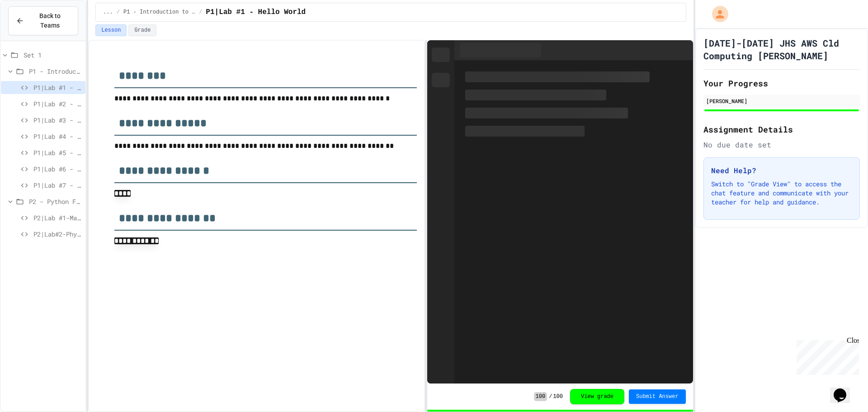  I want to click on div: Chat with us now!Close, so click(33, 30).